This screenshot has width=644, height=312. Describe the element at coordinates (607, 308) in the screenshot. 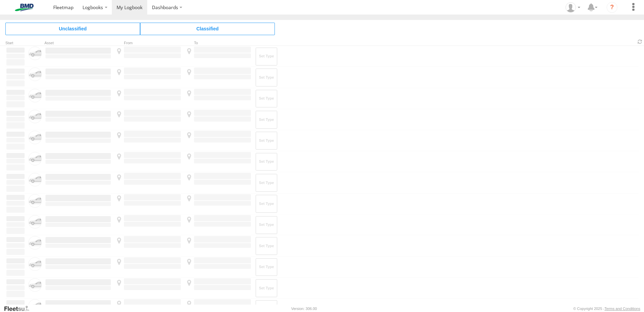

I see `div: © Copyright 2025 -` at that location.